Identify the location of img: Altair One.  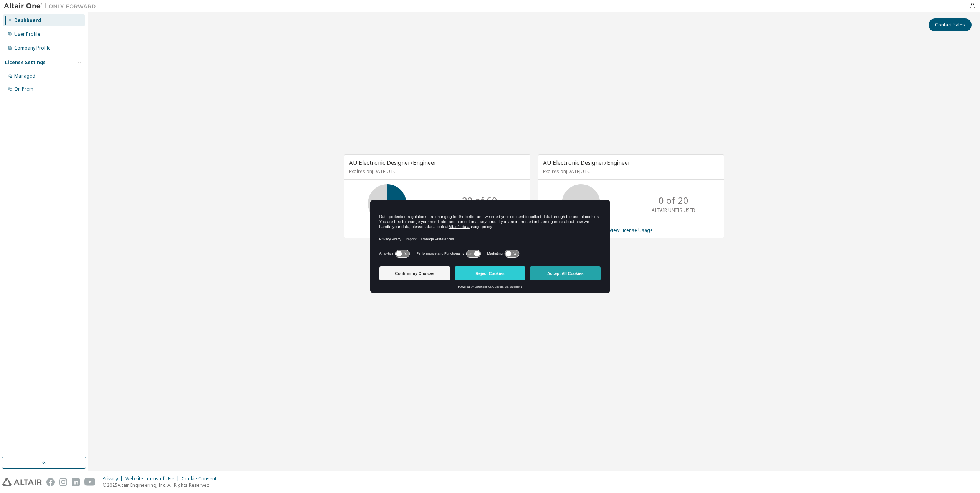
(52, 6).